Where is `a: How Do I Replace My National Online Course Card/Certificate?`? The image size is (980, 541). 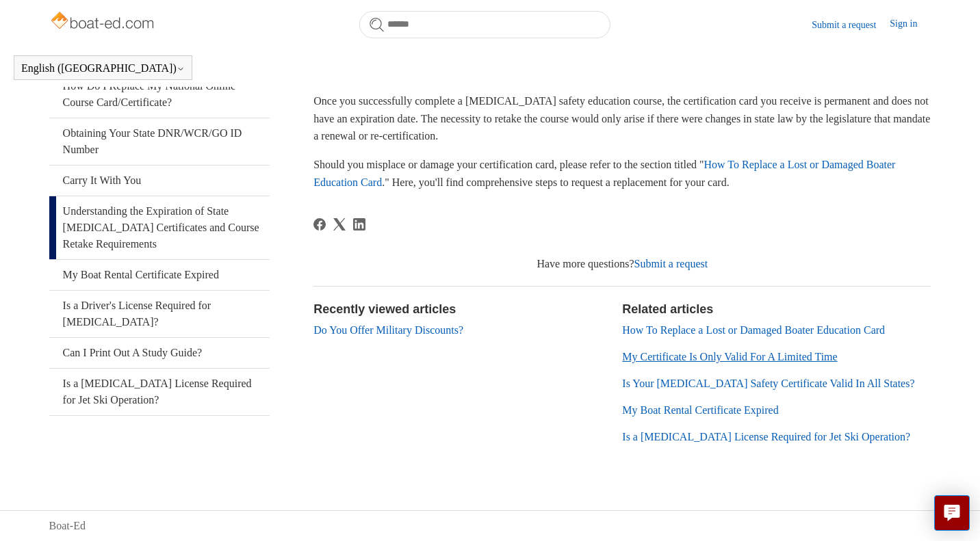 a: How Do I Replace My National Online Course Card/Certificate? is located at coordinates (160, 95).